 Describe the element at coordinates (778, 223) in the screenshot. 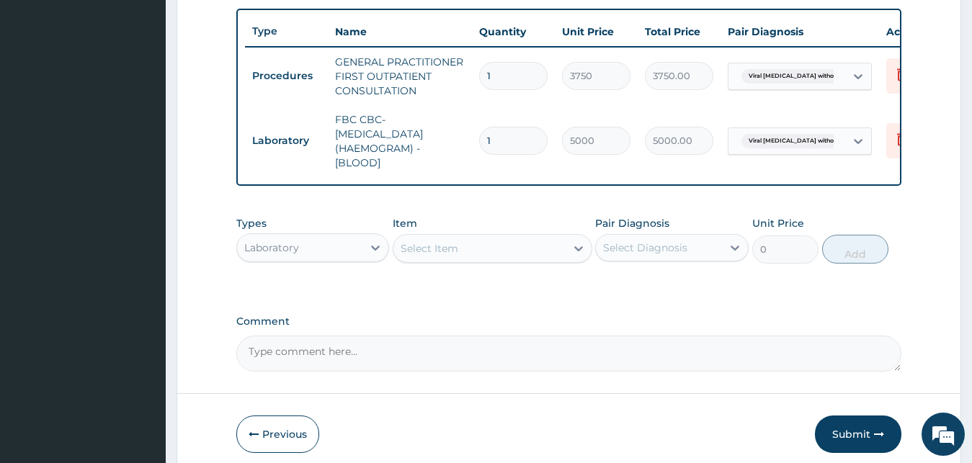

I see `label: Unit Price` at that location.